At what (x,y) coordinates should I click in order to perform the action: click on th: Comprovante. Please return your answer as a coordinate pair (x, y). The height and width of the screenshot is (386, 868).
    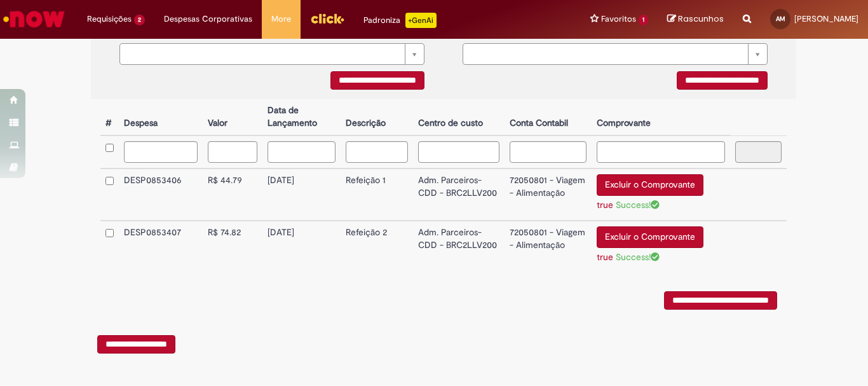
    Looking at the image, I should click on (661, 117).